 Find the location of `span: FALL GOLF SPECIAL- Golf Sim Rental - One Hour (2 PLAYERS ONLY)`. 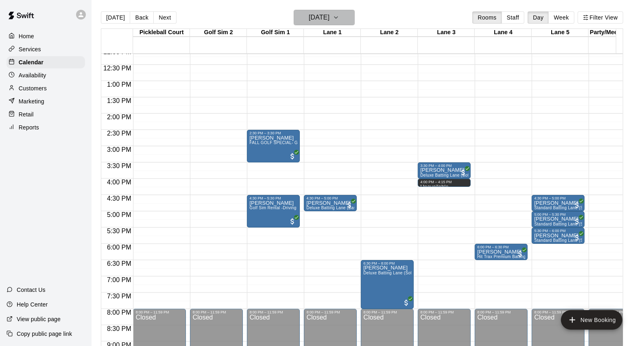

span: FALL GOLF SPECIAL- Golf Sim Rental - One Hour (2 PLAYERS ONLY) is located at coordinates (318, 142).